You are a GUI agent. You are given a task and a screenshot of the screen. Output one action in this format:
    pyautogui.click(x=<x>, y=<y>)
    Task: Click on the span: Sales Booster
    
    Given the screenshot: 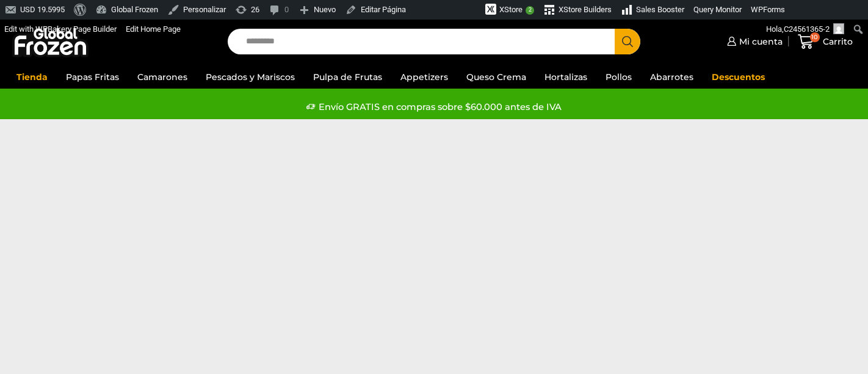 What is the action you would take?
    pyautogui.click(x=660, y=9)
    